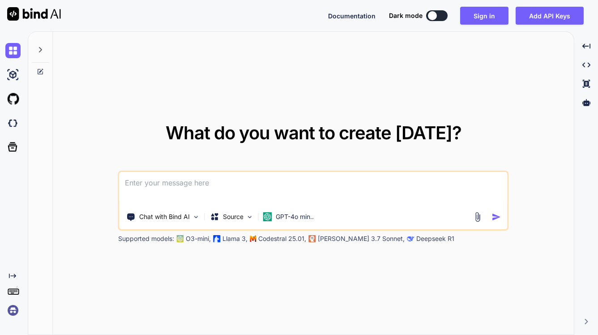 This screenshot has width=598, height=335. What do you see at coordinates (198, 239) in the screenshot?
I see `p: O3-mini,` at bounding box center [198, 239].